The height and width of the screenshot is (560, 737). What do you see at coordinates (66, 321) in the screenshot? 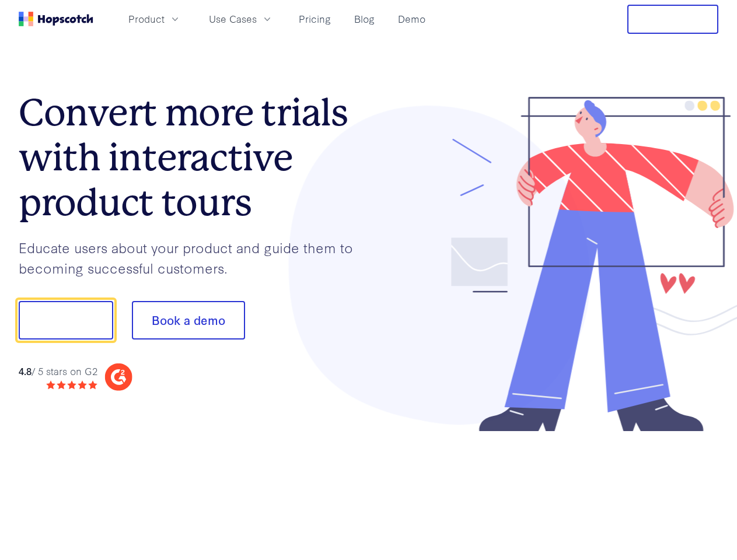
I see `button: Show me!` at bounding box center [66, 321].